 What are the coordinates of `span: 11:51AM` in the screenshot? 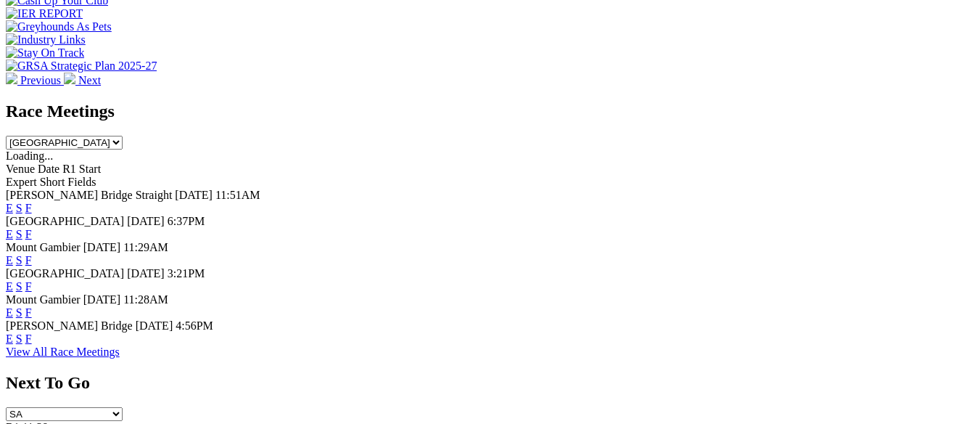 It's located at (238, 195).